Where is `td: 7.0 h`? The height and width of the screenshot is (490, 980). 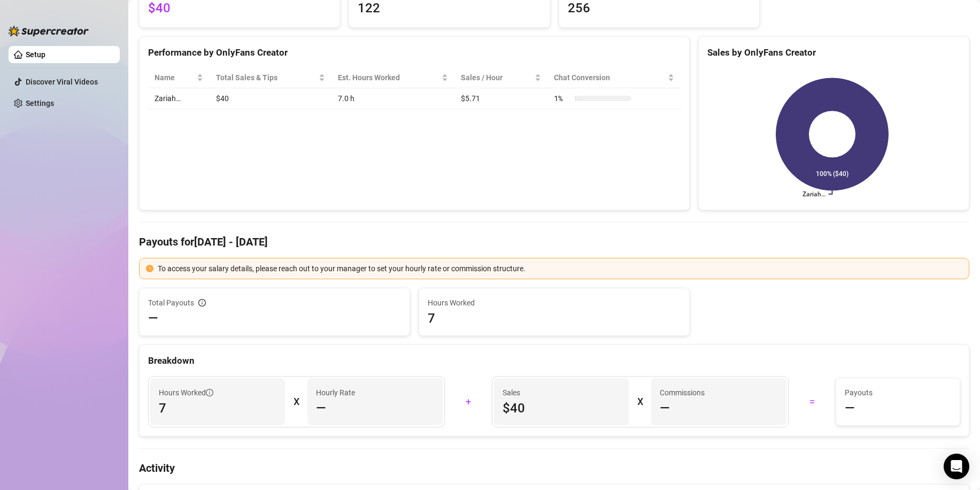
td: 7.0 h is located at coordinates (393, 98).